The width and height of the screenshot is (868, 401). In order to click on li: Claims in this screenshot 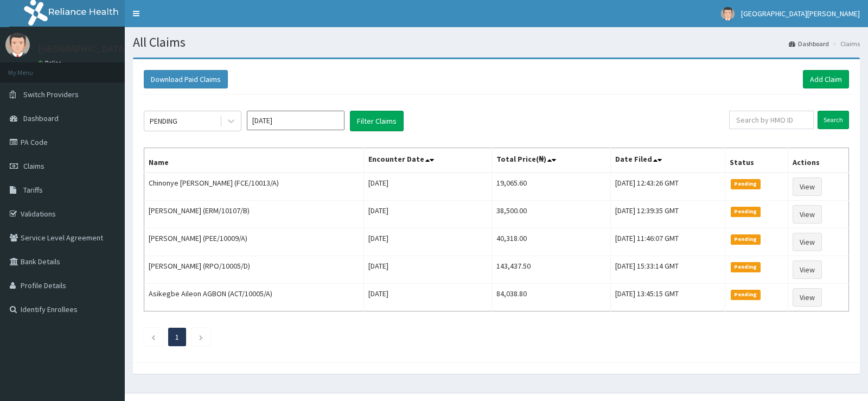, I will do `click(845, 44)`.